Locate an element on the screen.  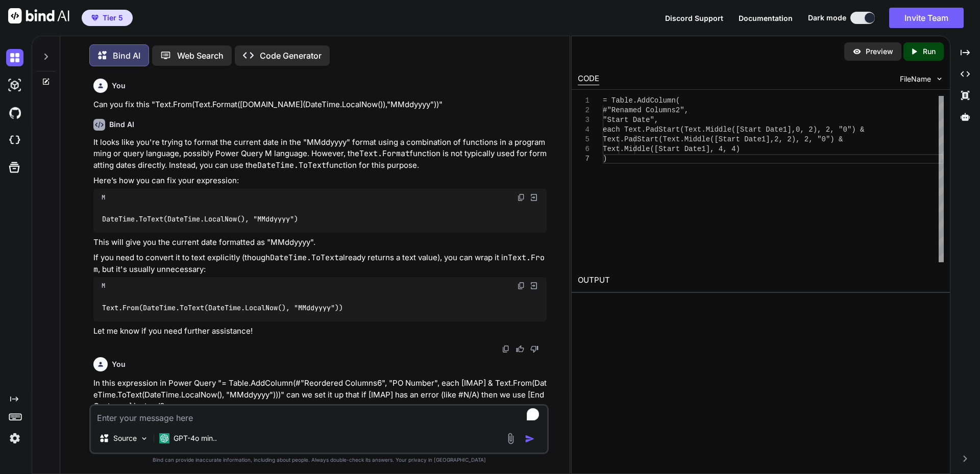
span: Dark mode is located at coordinates (827, 18).